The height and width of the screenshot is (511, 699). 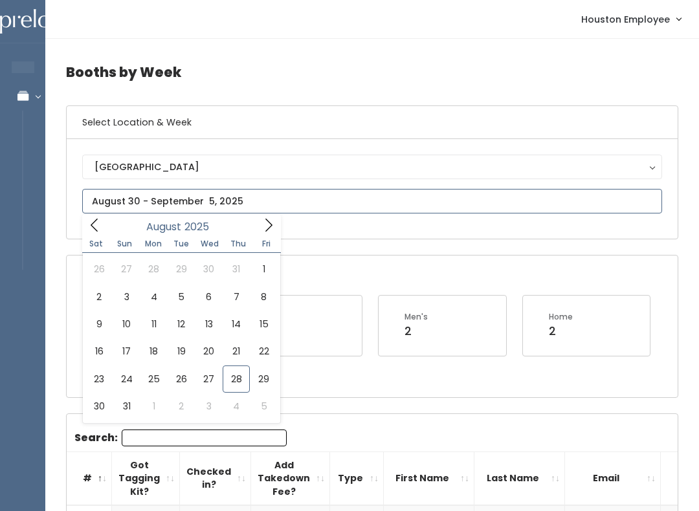 I want to click on span: September 1, 2025, so click(x=154, y=406).